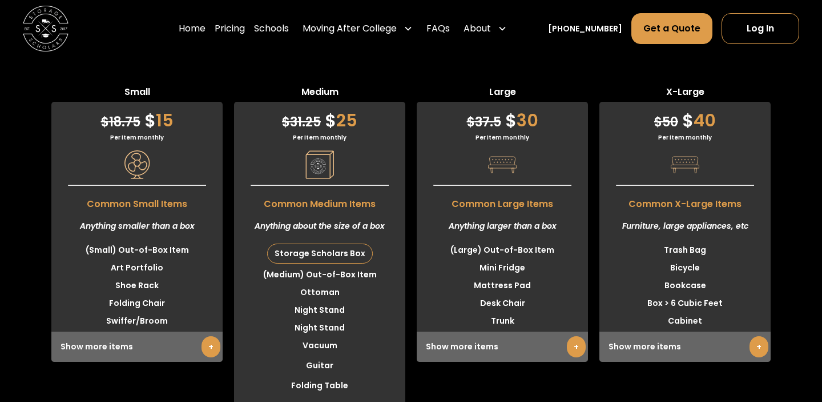  Describe the element at coordinates (503, 201) in the screenshot. I see `span: Common Large Items` at that location.